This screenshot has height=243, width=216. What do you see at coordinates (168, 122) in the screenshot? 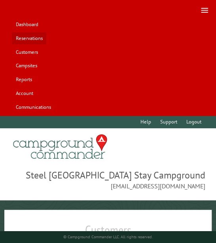
I see `a: Support` at bounding box center [168, 122].